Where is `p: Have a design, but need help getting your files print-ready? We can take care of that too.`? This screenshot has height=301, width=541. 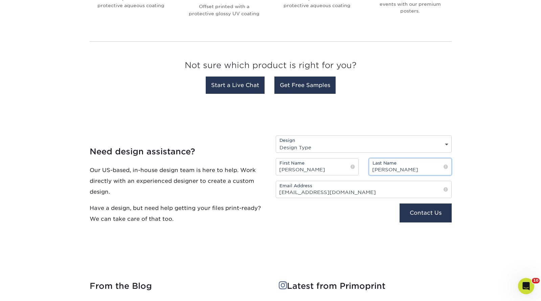
p: Have a design, but need help getting your files print-ready? We can take care of that too. is located at coordinates (178, 213).